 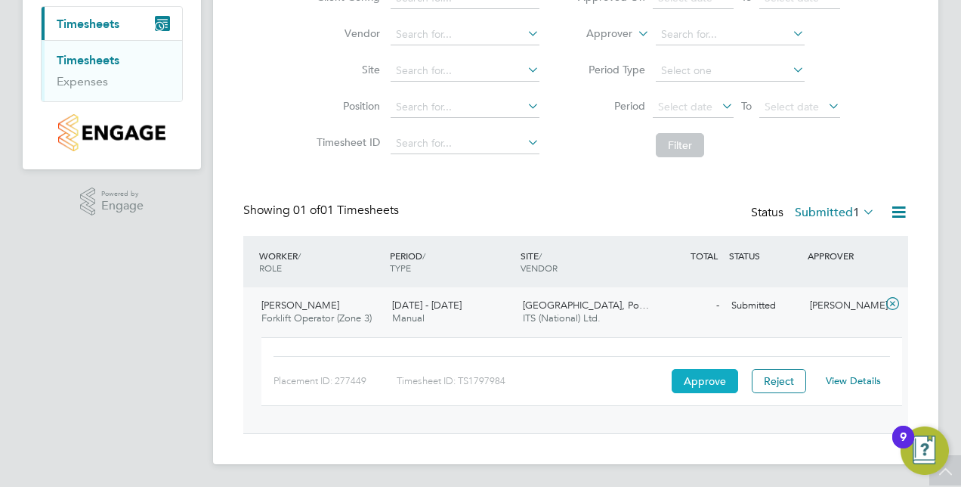 What do you see at coordinates (82, 81) in the screenshot?
I see `a: Expenses` at bounding box center [82, 81].